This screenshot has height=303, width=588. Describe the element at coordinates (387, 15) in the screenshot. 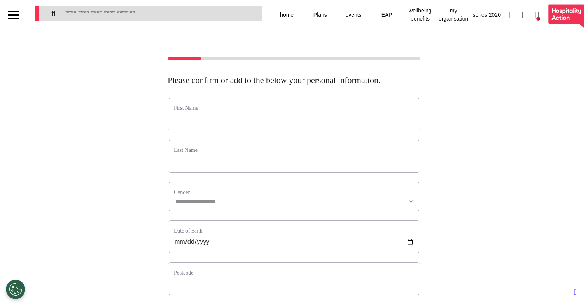

I see `div: EAP` at that location.